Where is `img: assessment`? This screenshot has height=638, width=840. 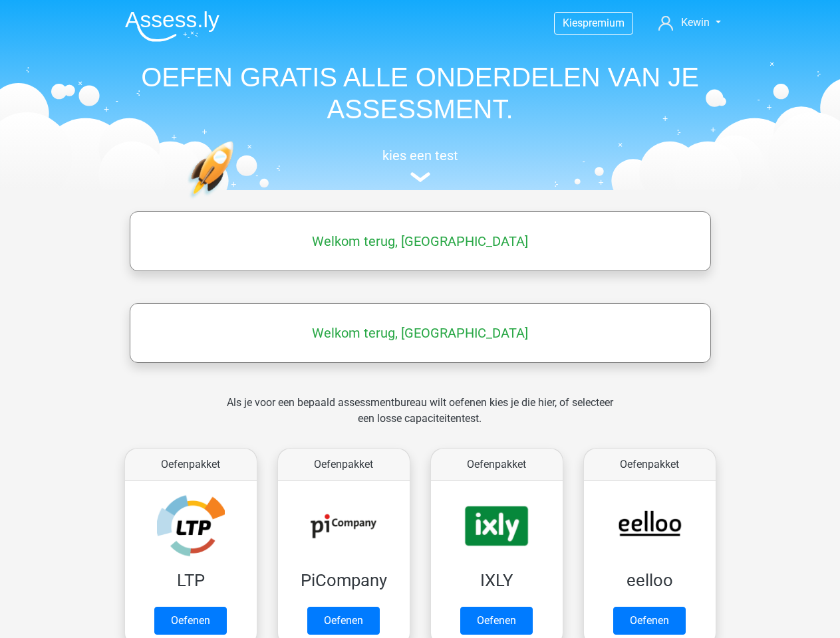
img: assessment is located at coordinates (420, 177).